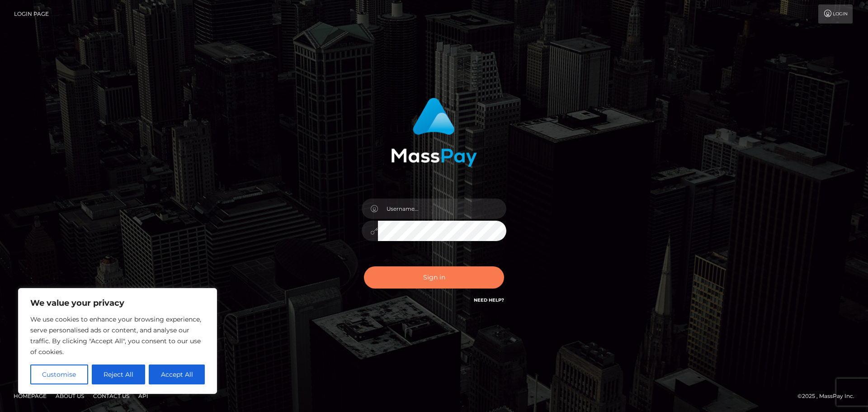 Image resolution: width=868 pixels, height=412 pixels. Describe the element at coordinates (111, 396) in the screenshot. I see `a: Contact Us` at that location.